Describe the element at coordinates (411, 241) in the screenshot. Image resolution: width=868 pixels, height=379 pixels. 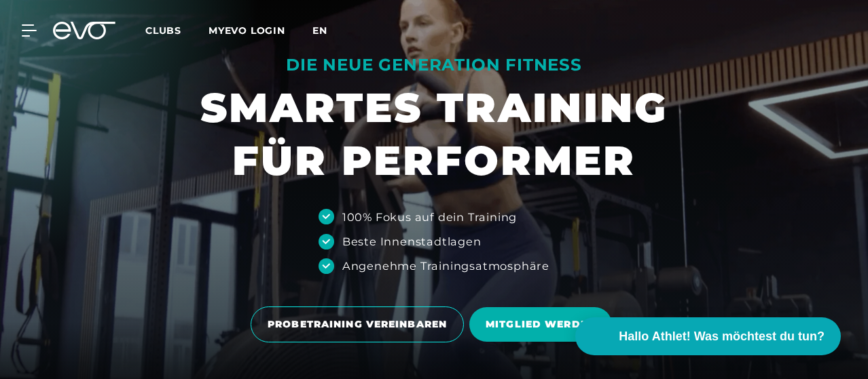
I see `div: Beste Innenstadtlagen` at that location.